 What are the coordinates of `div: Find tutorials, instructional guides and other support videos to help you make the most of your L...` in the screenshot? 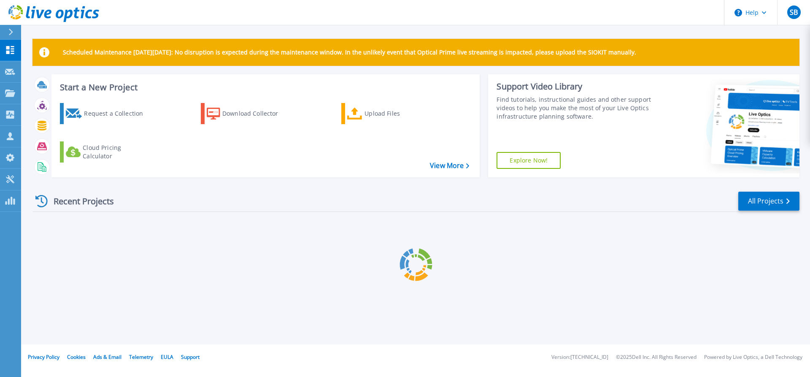 It's located at (576, 108).